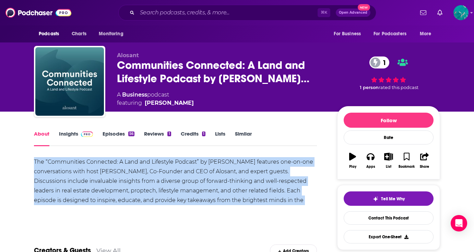 The image size is (474, 252). I want to click on a: Business, so click(134, 95).